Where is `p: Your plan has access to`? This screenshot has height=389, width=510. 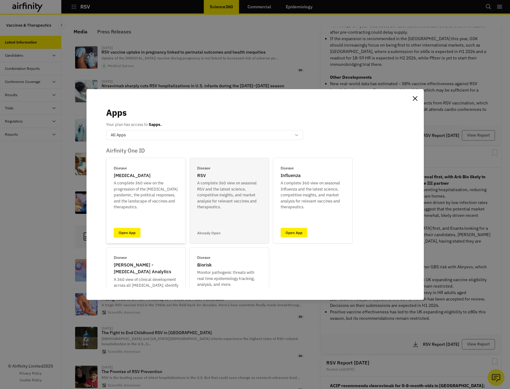
p: Your plan has access to is located at coordinates (134, 125).